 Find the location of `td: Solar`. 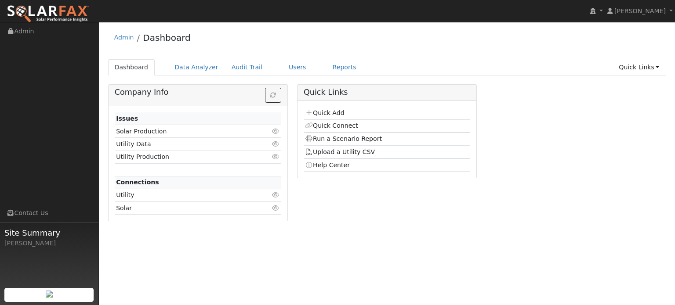

td: Solar is located at coordinates (185, 208).